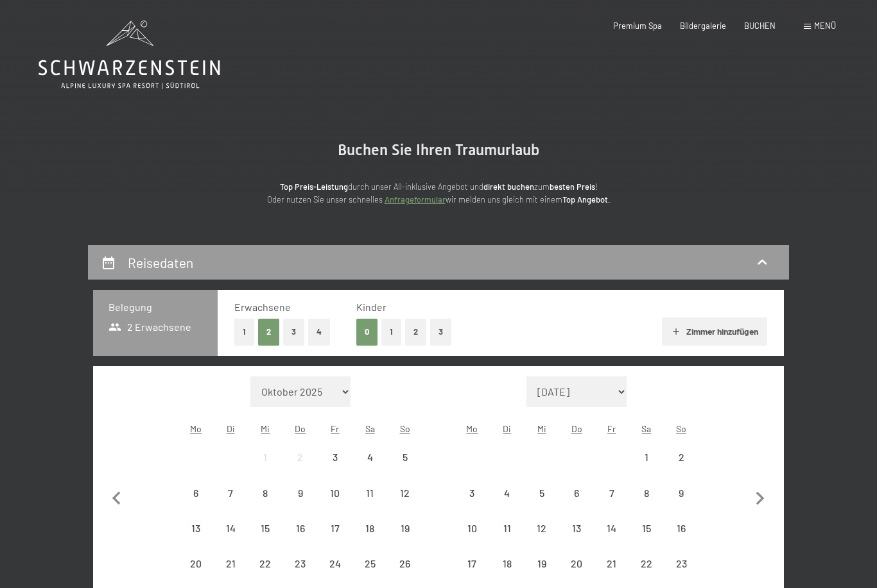 The image size is (877, 588). Describe the element at coordinates (611, 428) in the screenshot. I see `abbr: Freitag` at that location.